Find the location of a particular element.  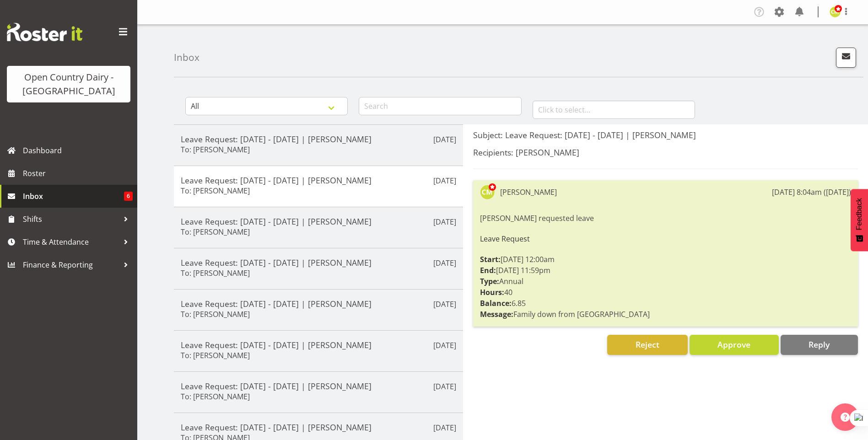

span: Inbox is located at coordinates (73, 196).